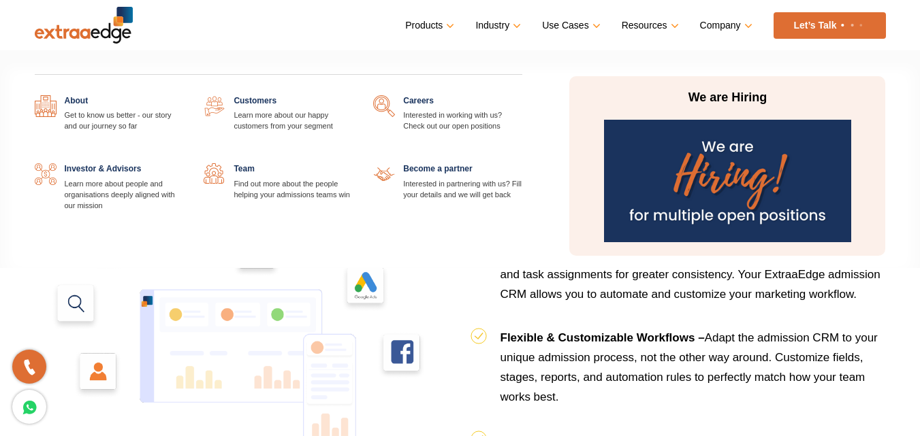 This screenshot has width=920, height=436. Describe the element at coordinates (727, 98) in the screenshot. I see `p: We are Hiring` at that location.